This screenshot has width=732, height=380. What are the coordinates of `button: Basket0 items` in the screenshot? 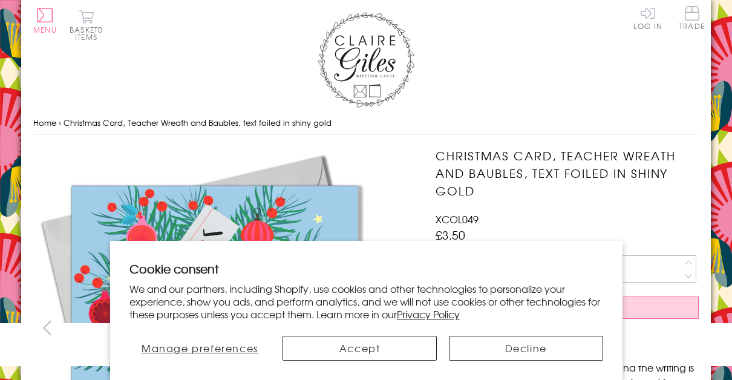 It's located at (86, 25).